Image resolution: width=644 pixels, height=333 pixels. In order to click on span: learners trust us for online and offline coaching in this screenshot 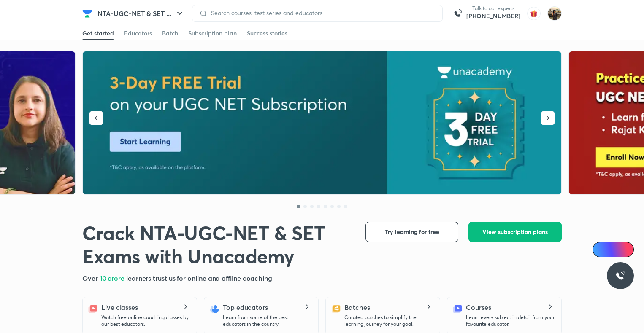, I will do `click(199, 278)`.